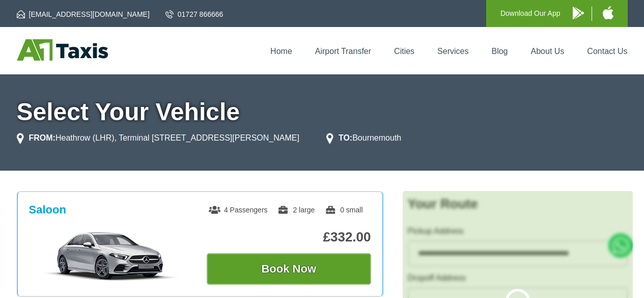 The image size is (644, 298). Describe the element at coordinates (194, 14) in the screenshot. I see `a: 01727 866666` at that location.